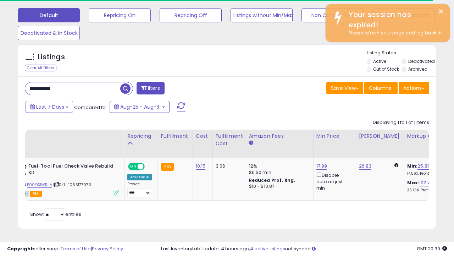  Describe the element at coordinates (72, 185) in the screenshot. I see `span: | SKU: 1065177973` at that location.